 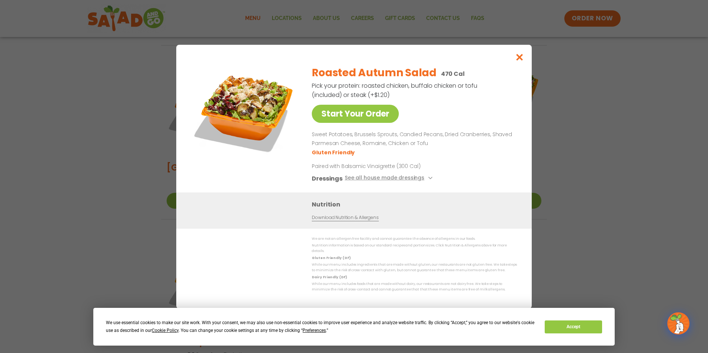 What do you see at coordinates (374, 73) in the screenshot?
I see `h2: Roasted Autumn Salad` at bounding box center [374, 73].